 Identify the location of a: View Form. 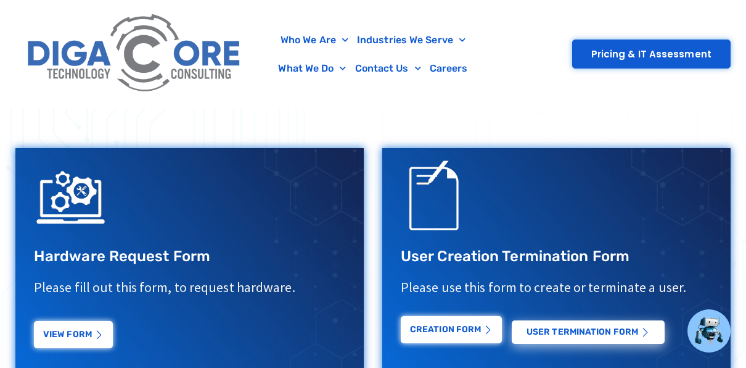
(73, 334).